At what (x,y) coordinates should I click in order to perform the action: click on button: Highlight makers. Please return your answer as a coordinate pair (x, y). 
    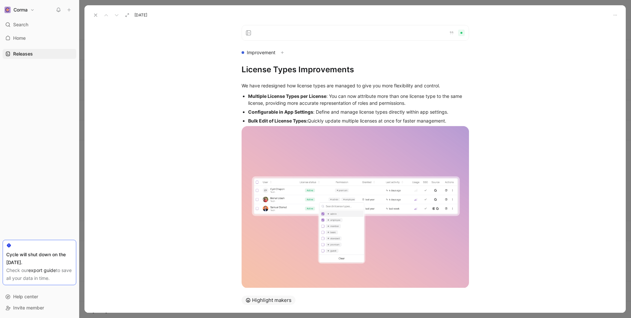
    Looking at the image, I should click on (269, 301).